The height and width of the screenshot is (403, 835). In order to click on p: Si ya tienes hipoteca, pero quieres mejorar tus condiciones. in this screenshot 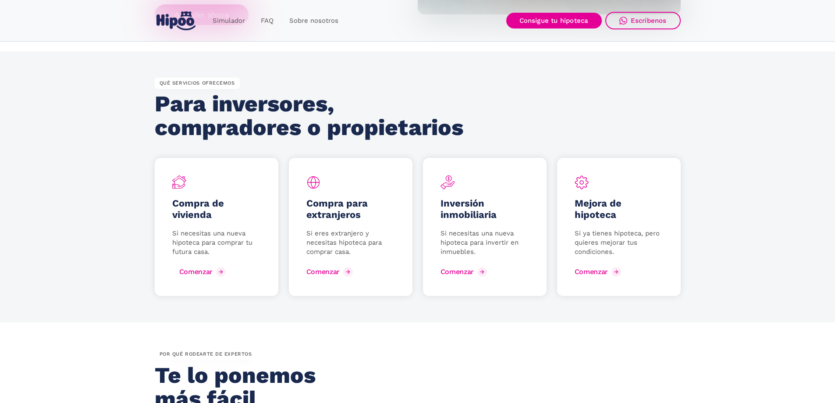, I will do `click(619, 242)`.